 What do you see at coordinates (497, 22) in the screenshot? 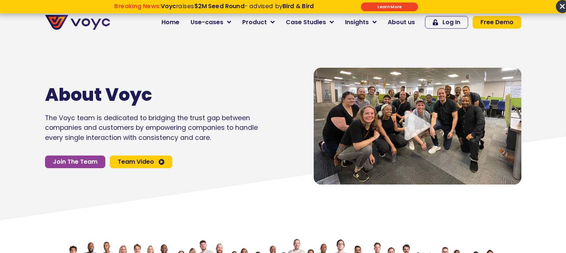
I see `a: Free Demo` at bounding box center [497, 22].